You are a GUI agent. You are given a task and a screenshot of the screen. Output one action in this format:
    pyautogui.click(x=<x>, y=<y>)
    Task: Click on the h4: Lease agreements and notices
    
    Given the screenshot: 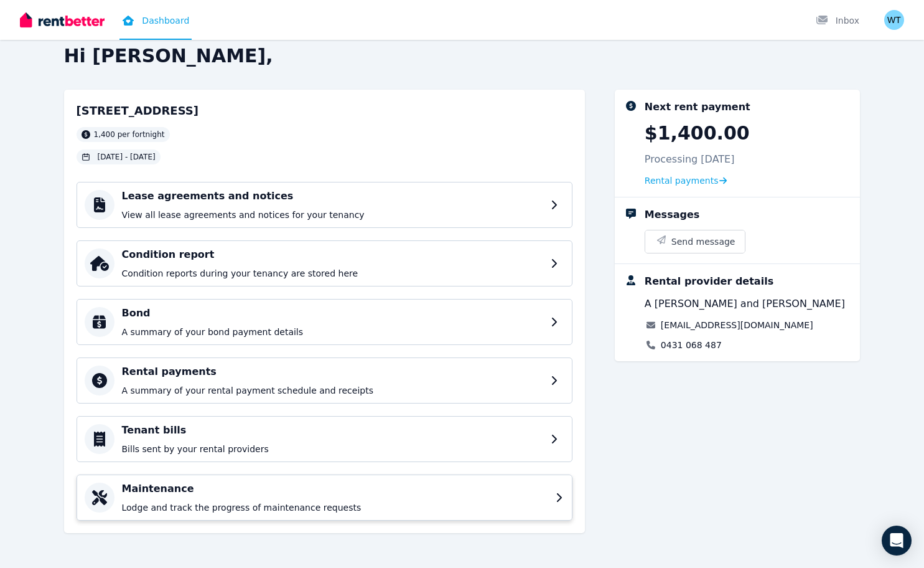 What is the action you would take?
    pyautogui.click(x=332, y=196)
    